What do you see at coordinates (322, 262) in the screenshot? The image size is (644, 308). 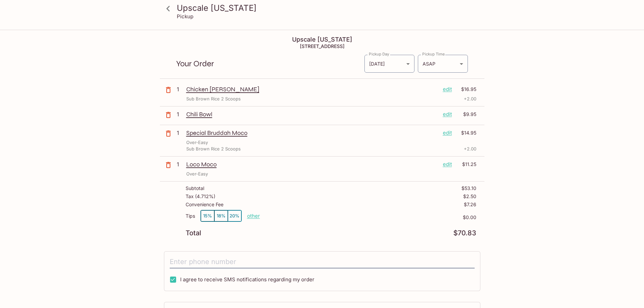 I see `input: Enter phone number` at bounding box center [322, 262].